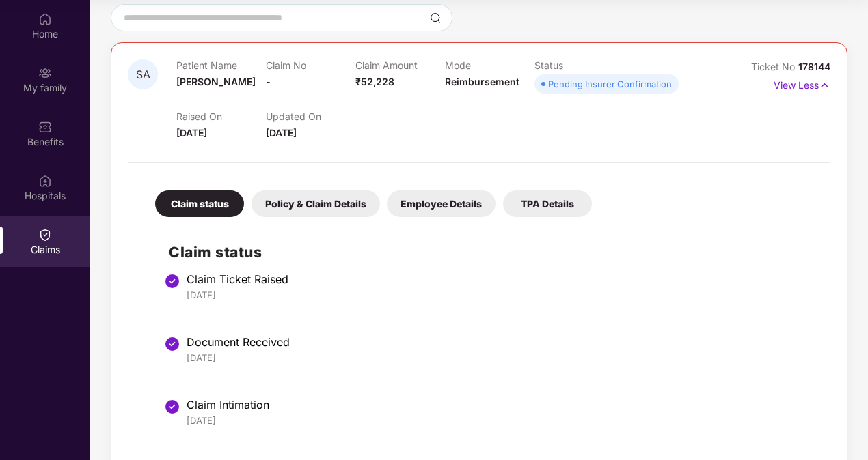  What do you see at coordinates (316, 204) in the screenshot?
I see `div: Policy & Claim Details` at bounding box center [316, 204].